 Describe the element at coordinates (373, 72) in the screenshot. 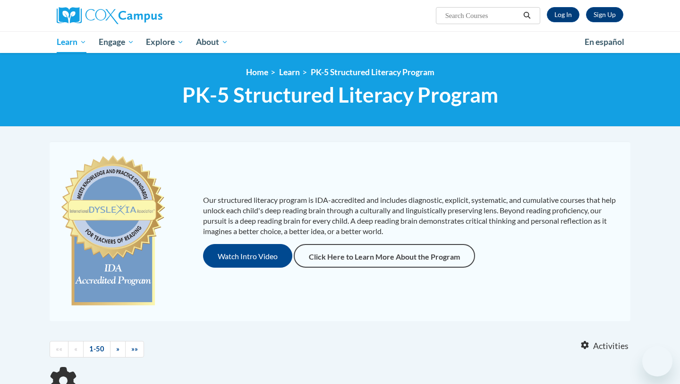

I see `a: PK-5 Structured Literacy Program` at that location.